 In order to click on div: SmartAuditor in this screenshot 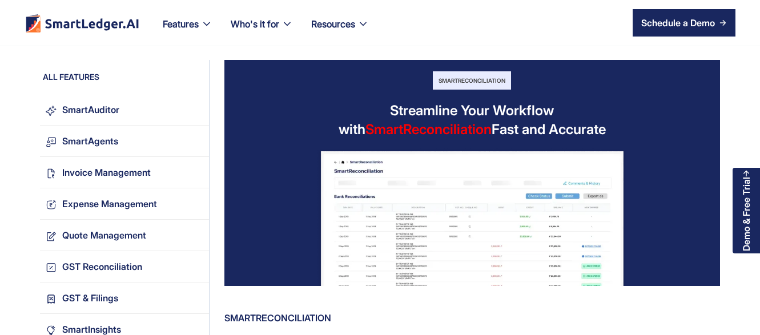, I will do `click(91, 110)`.